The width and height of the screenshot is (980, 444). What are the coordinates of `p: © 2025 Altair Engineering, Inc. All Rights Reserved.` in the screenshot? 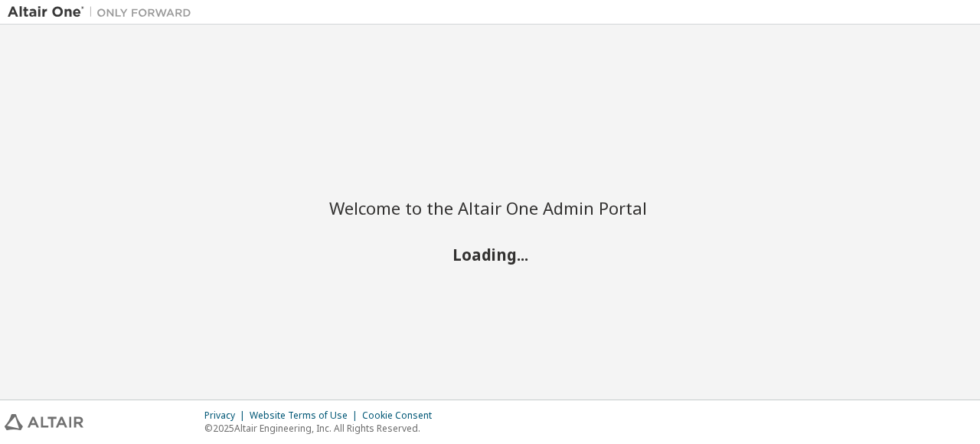 It's located at (323, 428).